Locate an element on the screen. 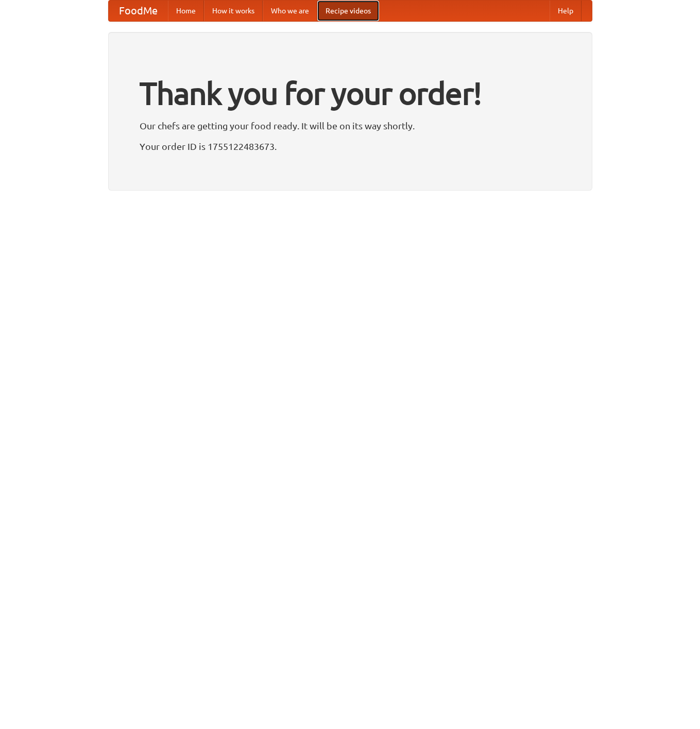 The image size is (700, 729). h1: Thank you for your order! is located at coordinates (350, 94).